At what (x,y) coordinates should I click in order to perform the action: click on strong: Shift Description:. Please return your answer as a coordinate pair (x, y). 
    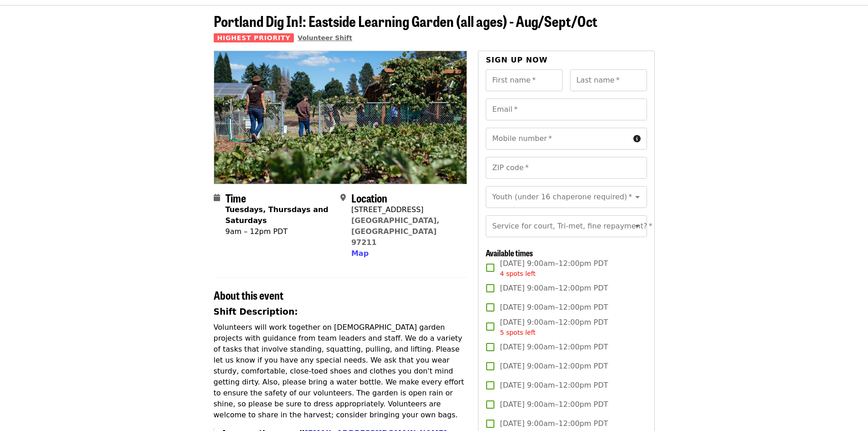
    Looking at the image, I should click on (255, 312).